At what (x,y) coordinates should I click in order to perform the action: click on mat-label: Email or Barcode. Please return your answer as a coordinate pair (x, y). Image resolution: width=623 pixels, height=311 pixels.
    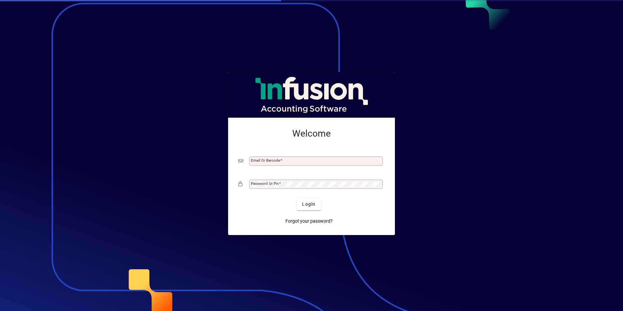
    Looking at the image, I should click on (265, 160).